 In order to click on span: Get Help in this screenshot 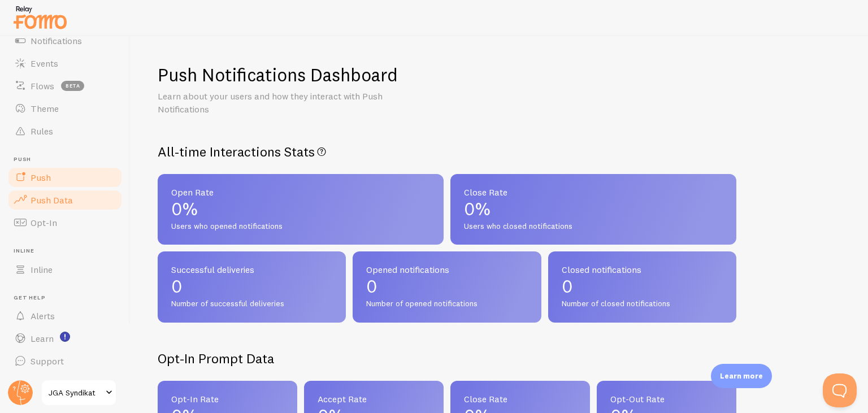, I will do `click(69, 298)`.